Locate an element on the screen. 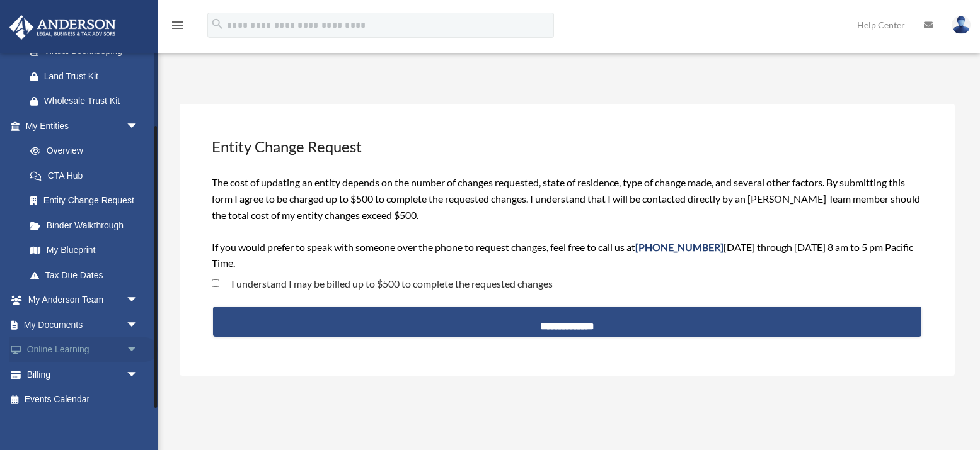 The image size is (980, 450). a: My Blueprint is located at coordinates (87, 251).